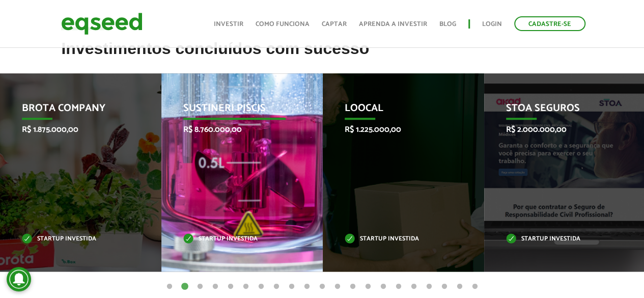  I want to click on button: 12 of 21, so click(337, 286).